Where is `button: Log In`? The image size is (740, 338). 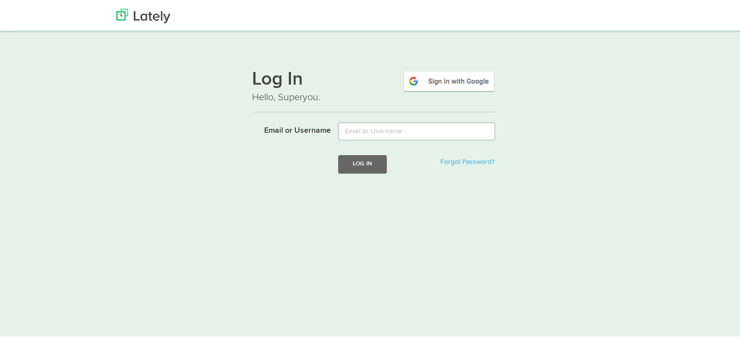
button: Log In is located at coordinates (363, 163).